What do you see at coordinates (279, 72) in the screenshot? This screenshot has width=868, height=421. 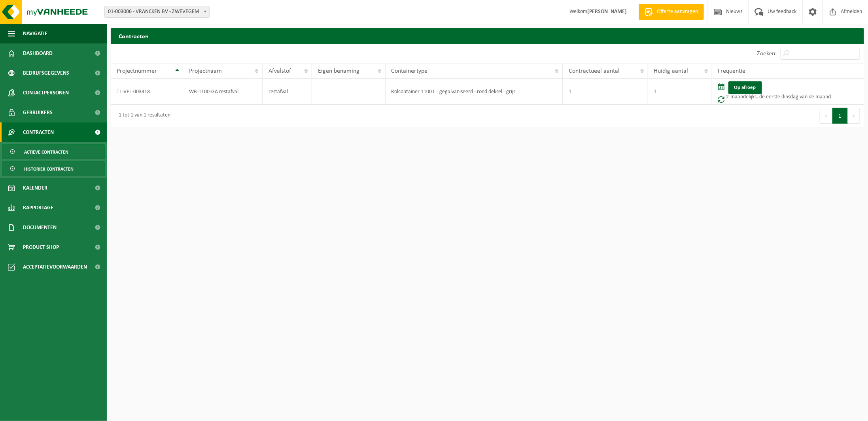 I see `span: Afvalstof` at bounding box center [279, 72].